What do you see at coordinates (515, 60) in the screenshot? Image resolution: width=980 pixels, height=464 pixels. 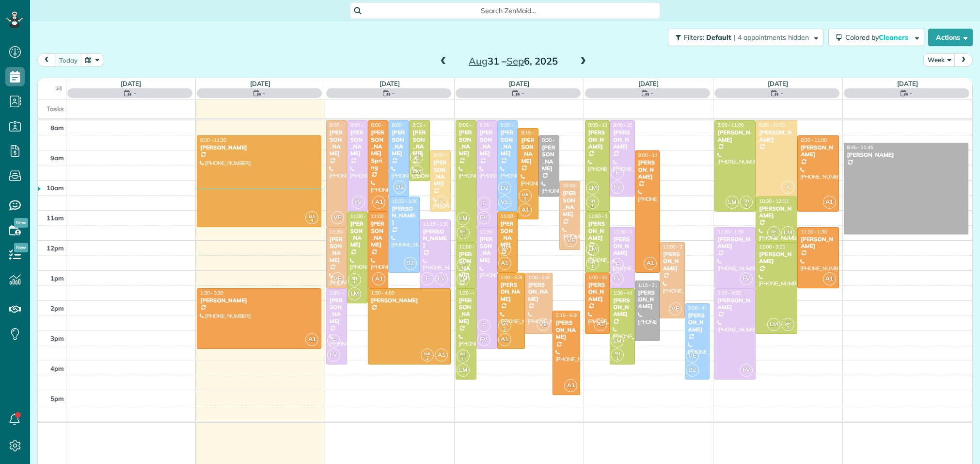 I see `span: Sep` at bounding box center [515, 60].